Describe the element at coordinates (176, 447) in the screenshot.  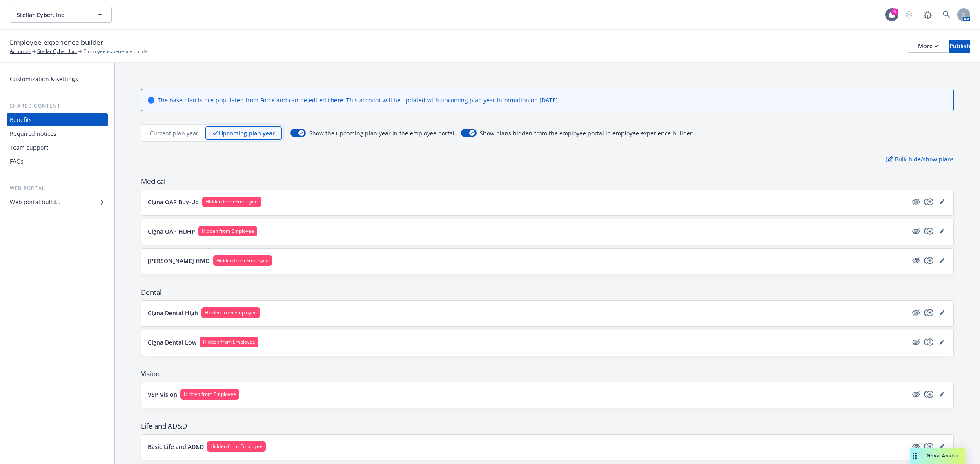
I see `p: Basic Life and AD&D` at that location.